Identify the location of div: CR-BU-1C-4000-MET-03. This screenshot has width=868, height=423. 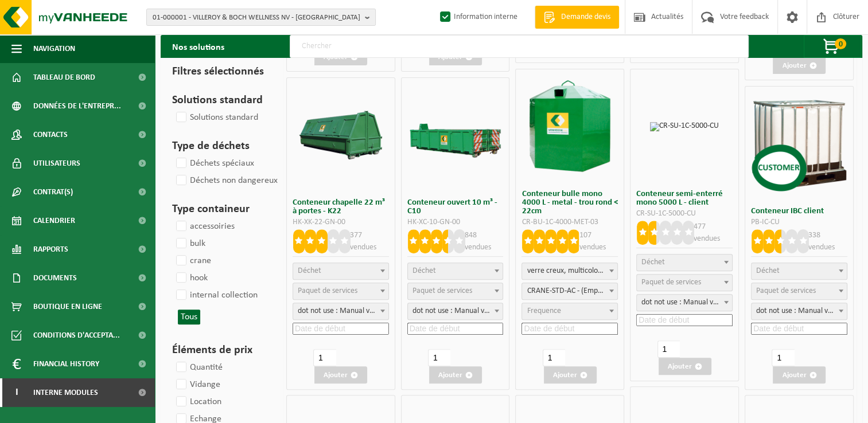
(570, 223).